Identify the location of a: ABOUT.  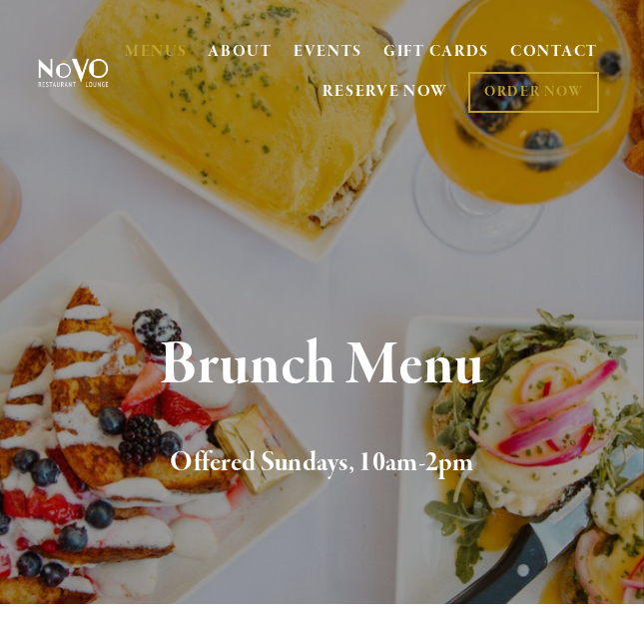
(240, 52).